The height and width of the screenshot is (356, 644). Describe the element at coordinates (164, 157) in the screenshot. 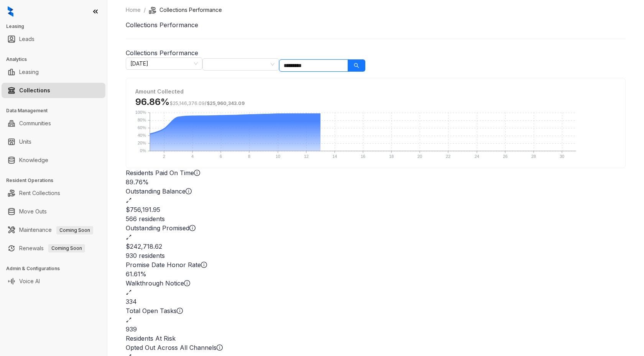

I see `text: 2` at that location.